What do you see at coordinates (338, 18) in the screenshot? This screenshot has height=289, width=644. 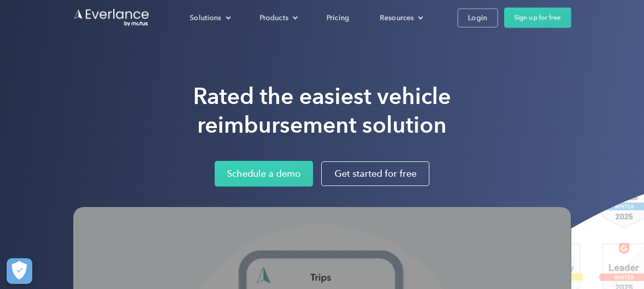 I see `div: Pricing` at bounding box center [338, 18].